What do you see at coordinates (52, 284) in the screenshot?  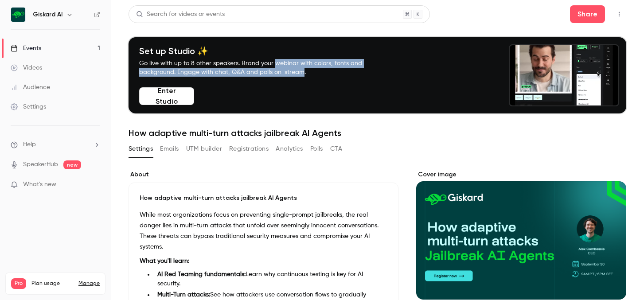 I see `span: Plan usage` at bounding box center [52, 284].